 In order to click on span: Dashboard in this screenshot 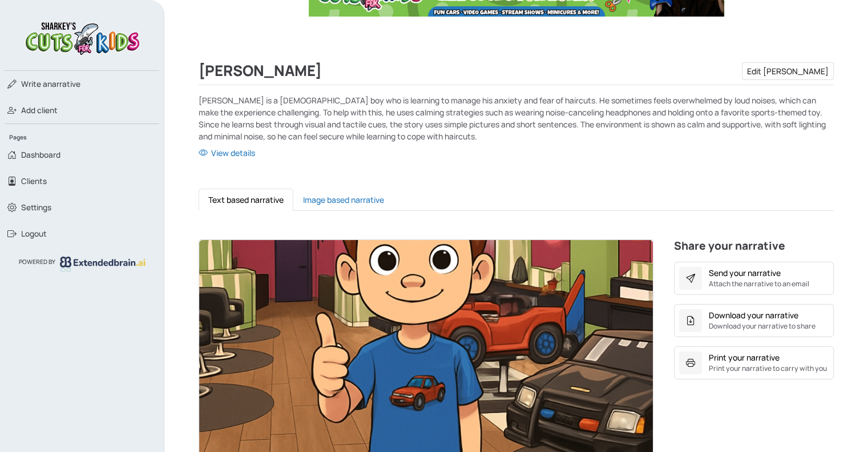, I will do `click(41, 155)`.